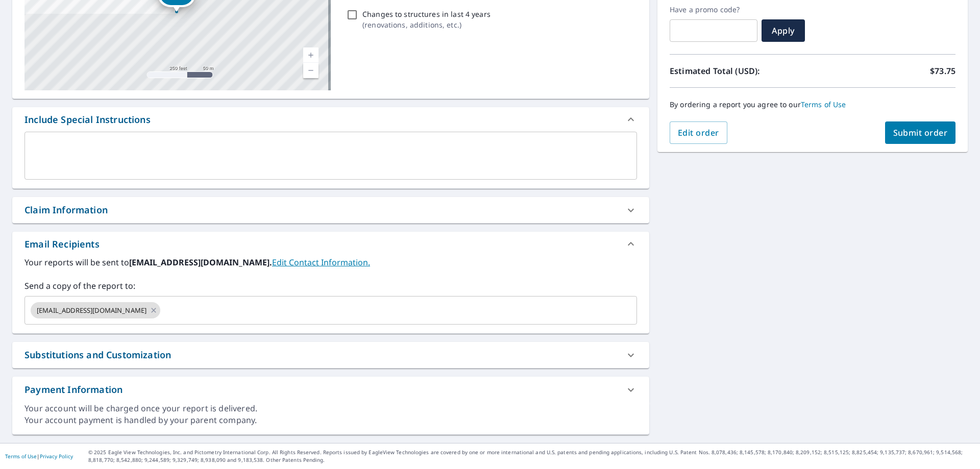  Describe the element at coordinates (331, 262) in the screenshot. I see `label: Your reports will be sent to` at that location.